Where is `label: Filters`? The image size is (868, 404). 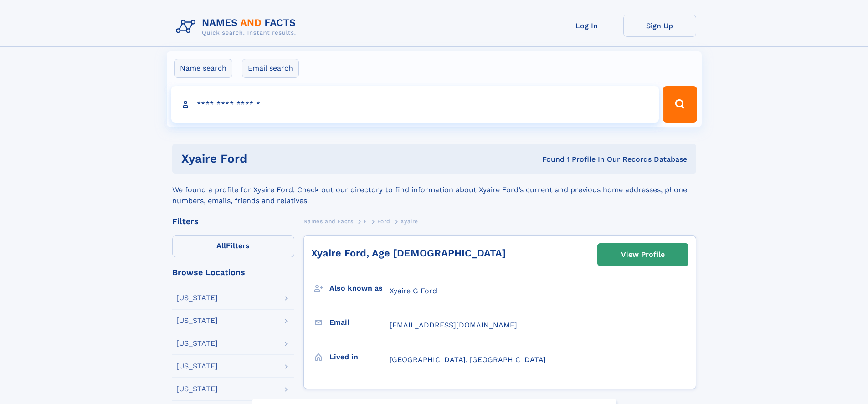 label: Filters is located at coordinates (234, 247).